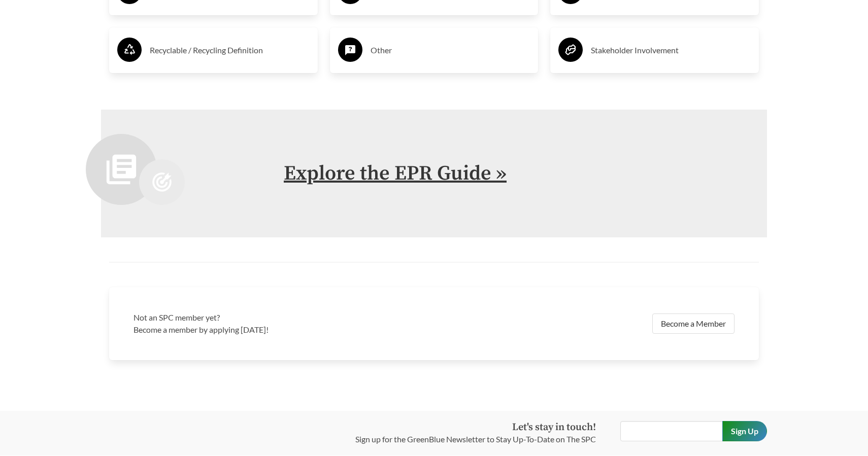  I want to click on a: Explore the EPR Guide », so click(395, 174).